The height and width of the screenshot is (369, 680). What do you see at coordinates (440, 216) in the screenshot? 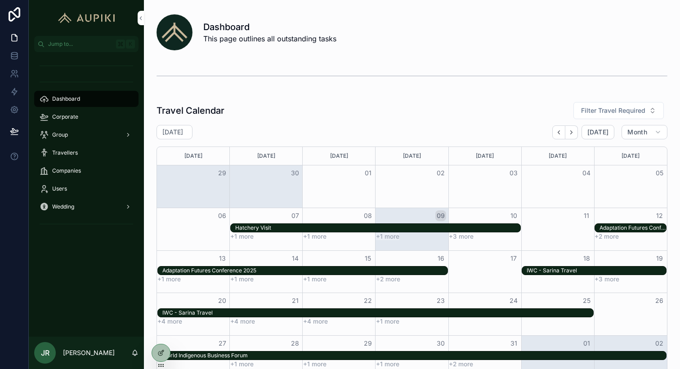
I see `button: 09` at bounding box center [440, 216].